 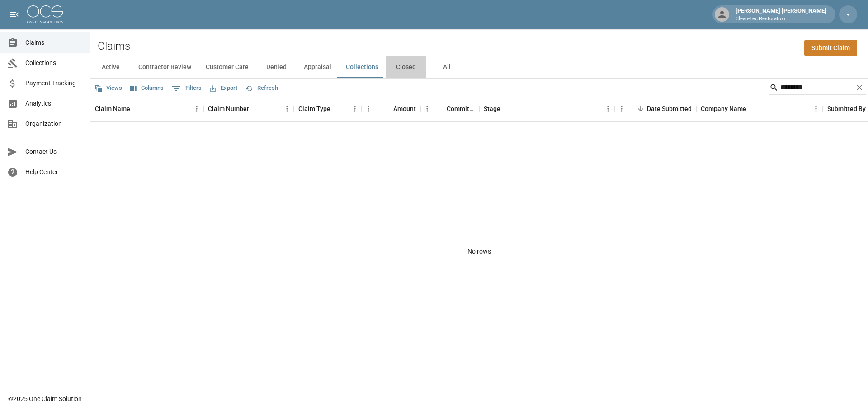 I want to click on button: All, so click(x=446, y=67).